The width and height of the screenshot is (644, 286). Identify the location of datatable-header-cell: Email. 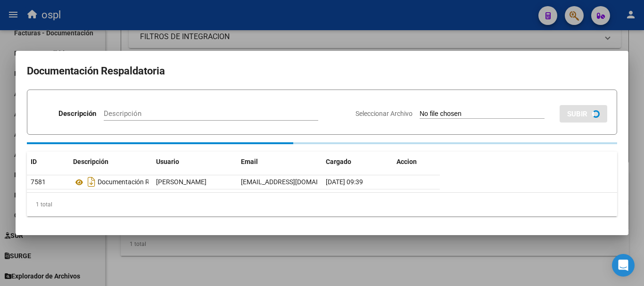
(280, 161).